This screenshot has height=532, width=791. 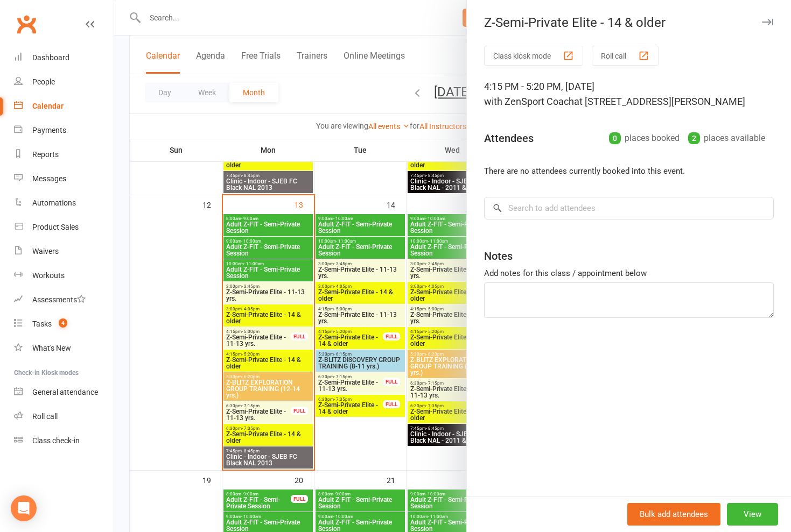 What do you see at coordinates (27, 25) in the screenshot?
I see `a: Clubworx` at bounding box center [27, 25].